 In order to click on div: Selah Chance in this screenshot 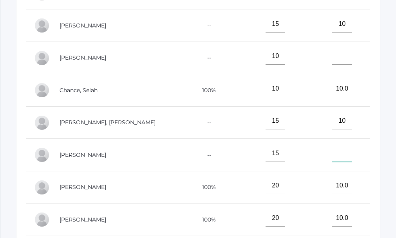, I will do `click(42, 90)`.